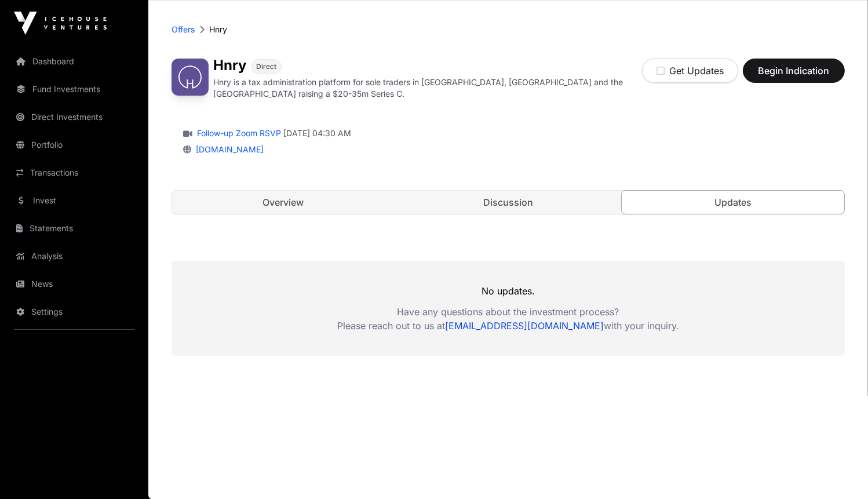 This screenshot has width=868, height=499. I want to click on h1: Hnry, so click(229, 66).